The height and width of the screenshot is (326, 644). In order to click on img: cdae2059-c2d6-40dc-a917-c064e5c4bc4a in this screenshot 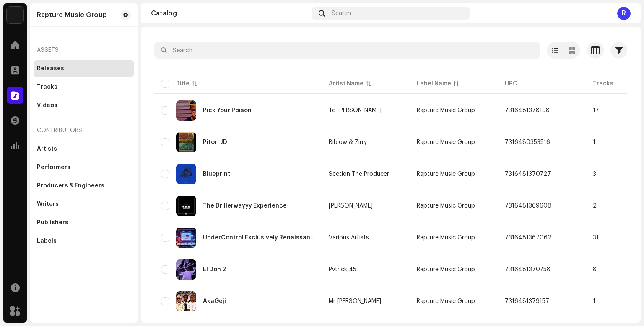, I will do `click(186, 206)`.